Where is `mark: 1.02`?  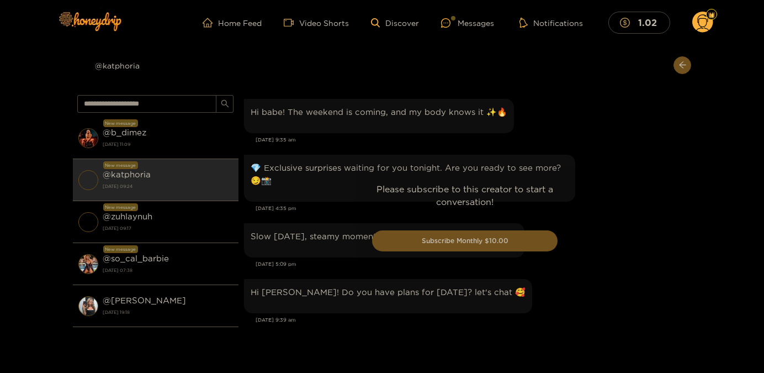 mark: 1.02 is located at coordinates (648, 22).